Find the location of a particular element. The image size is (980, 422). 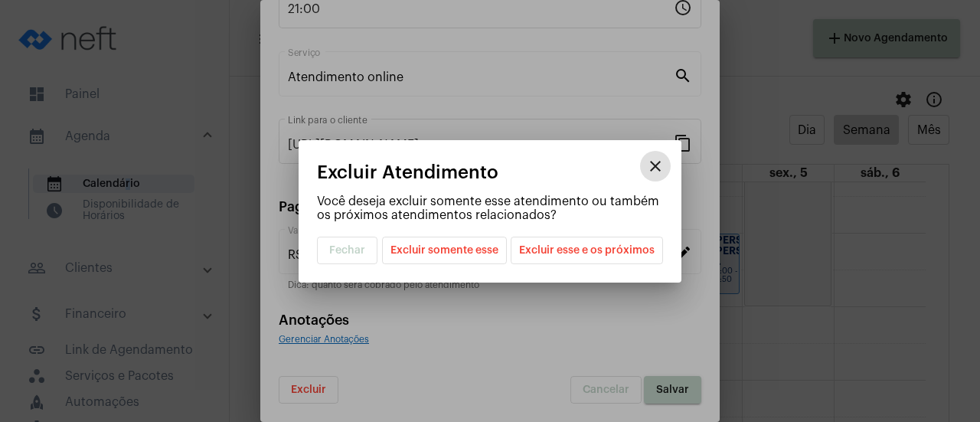

button: Fechar is located at coordinates (347, 251).